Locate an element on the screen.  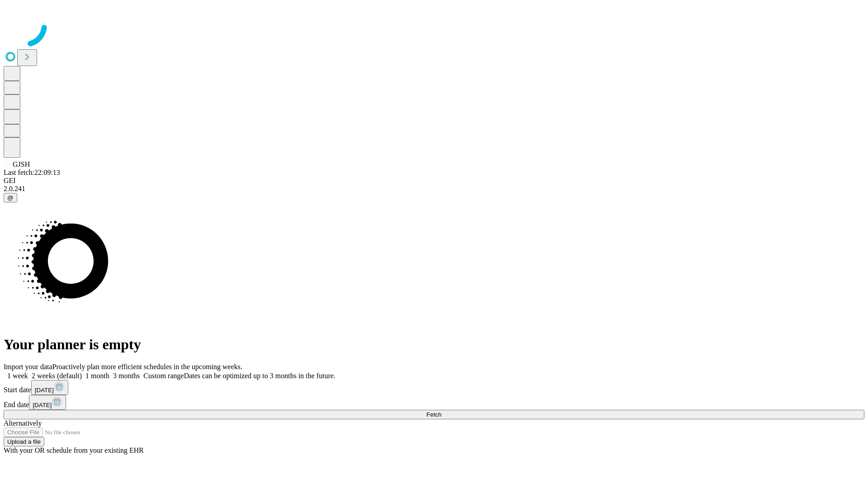
div: End date is located at coordinates (434, 402).